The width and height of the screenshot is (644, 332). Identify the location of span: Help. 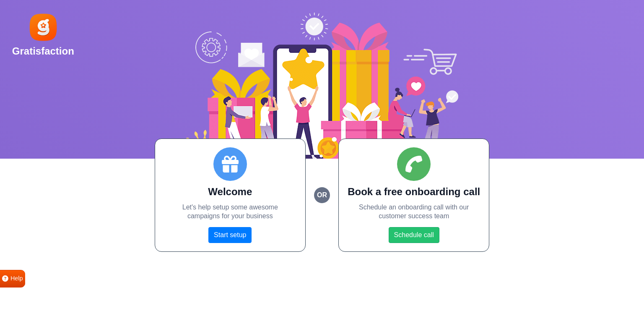
(17, 278).